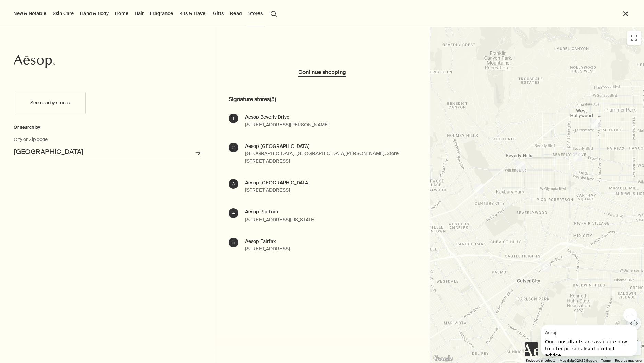 This screenshot has height=363, width=644. I want to click on div: Aesop says "Our consultants are available now to offer personalised product advice.". Open messag..., so click(581, 333).